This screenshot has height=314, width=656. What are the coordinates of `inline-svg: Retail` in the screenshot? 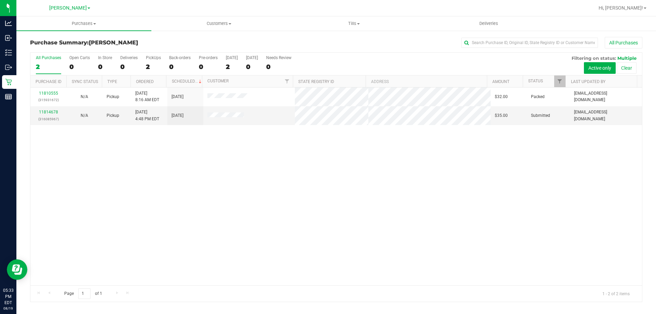 It's located at (9, 82).